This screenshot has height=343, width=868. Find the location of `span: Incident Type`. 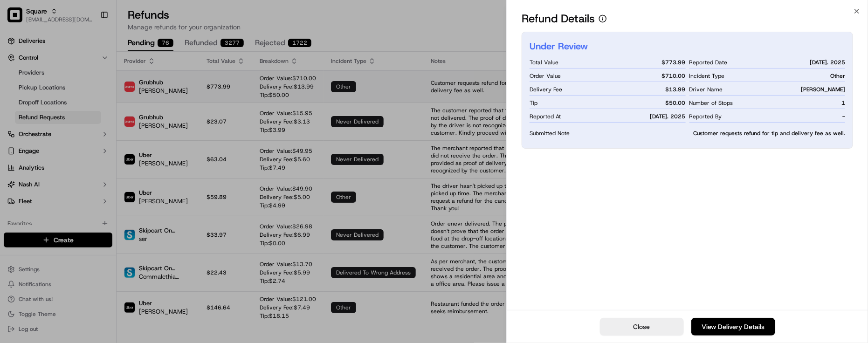

span: Incident Type is located at coordinates (707, 76).